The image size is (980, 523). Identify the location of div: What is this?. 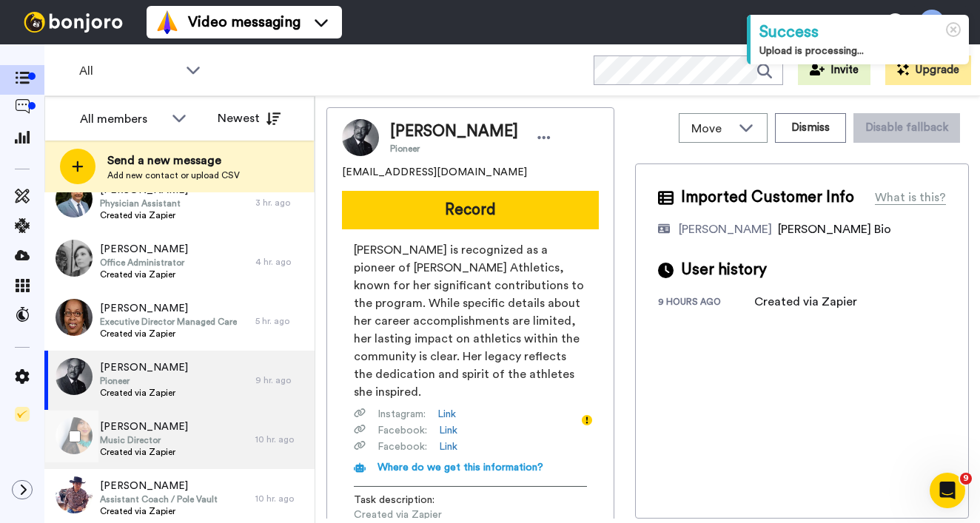
(910, 198).